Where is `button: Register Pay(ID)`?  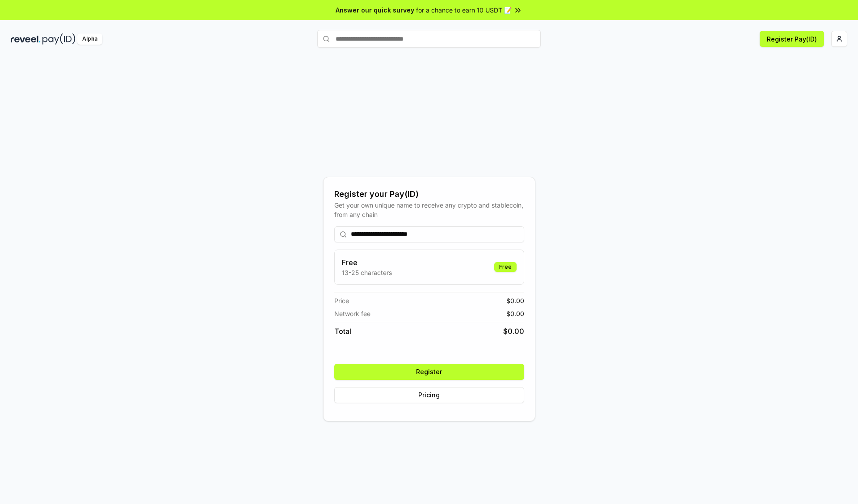
button: Register Pay(ID) is located at coordinates (792, 38).